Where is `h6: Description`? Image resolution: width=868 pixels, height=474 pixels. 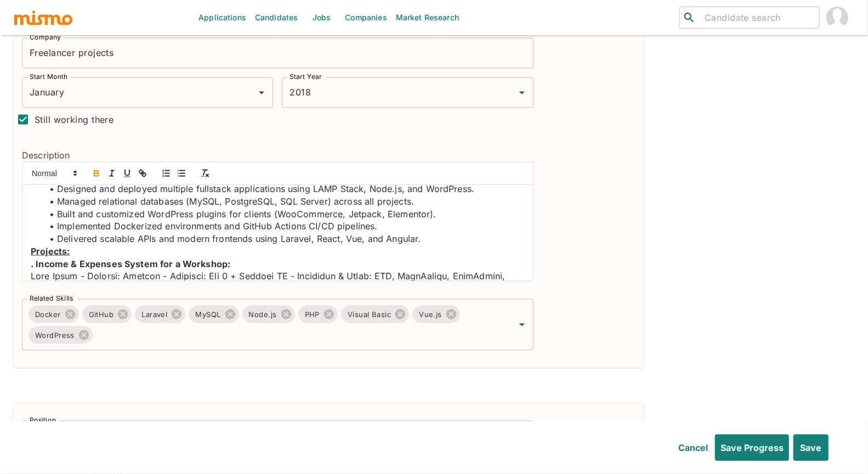 h6: Description is located at coordinates (278, 156).